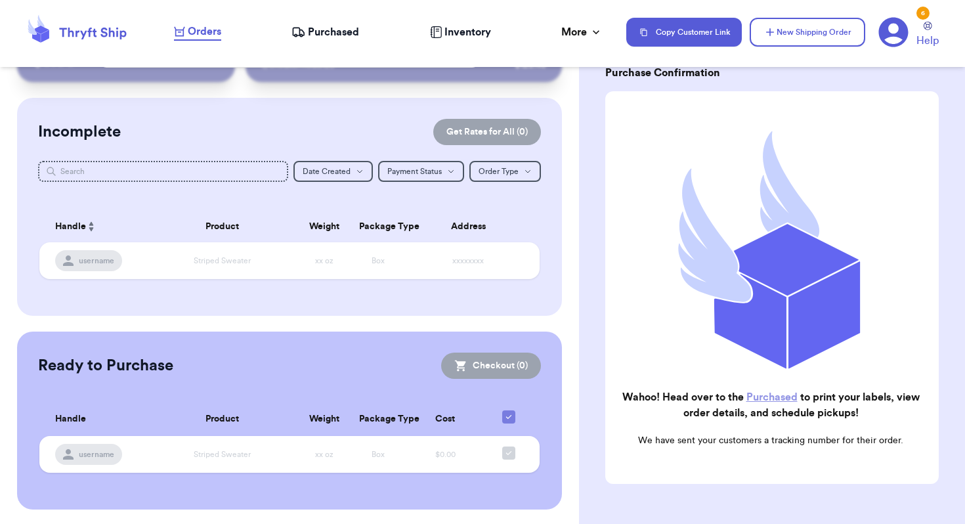 Image resolution: width=965 pixels, height=524 pixels. Describe the element at coordinates (928, 35) in the screenshot. I see `a: Help` at that location.